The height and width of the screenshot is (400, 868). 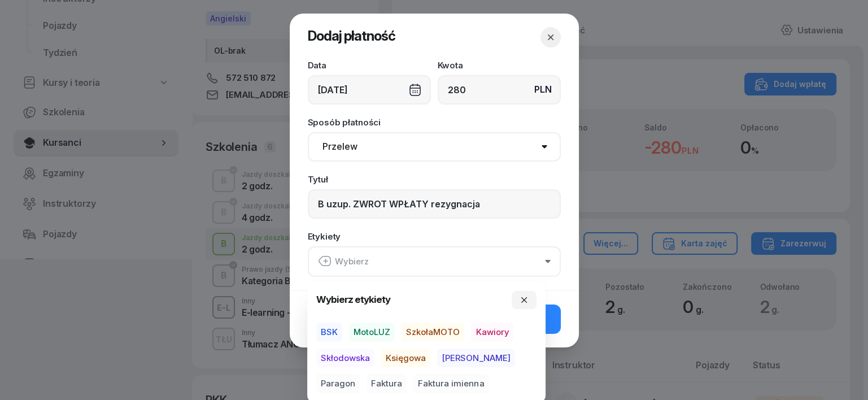 I want to click on input: 0, so click(x=499, y=90).